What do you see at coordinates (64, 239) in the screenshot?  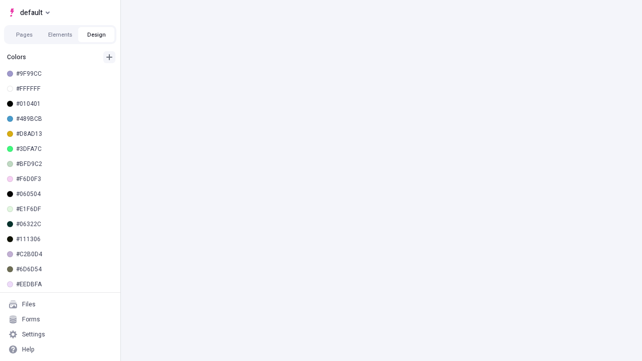 I see `div: #111306` at bounding box center [64, 239].